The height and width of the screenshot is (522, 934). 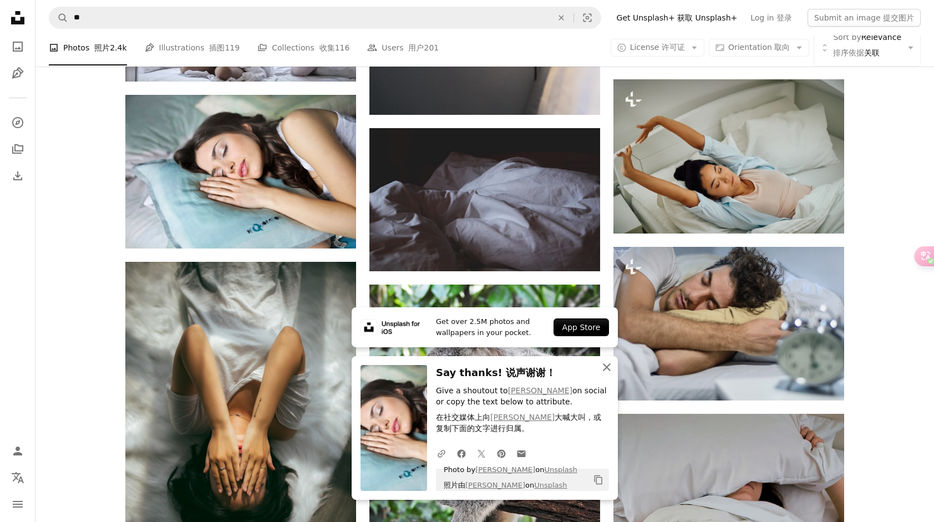 What do you see at coordinates (729, 323) in the screenshot?
I see `a: Young latin man sleeping with alarm clock. Indoors.` at bounding box center [729, 323].